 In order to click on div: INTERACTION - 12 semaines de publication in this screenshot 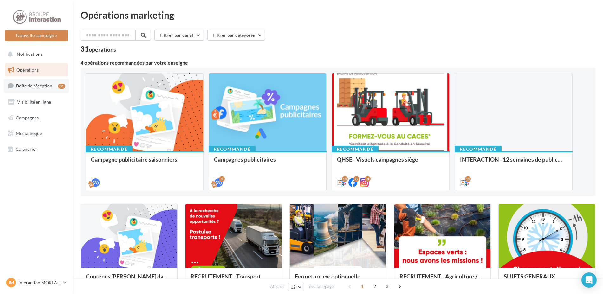, I will do `click(513, 163)`.